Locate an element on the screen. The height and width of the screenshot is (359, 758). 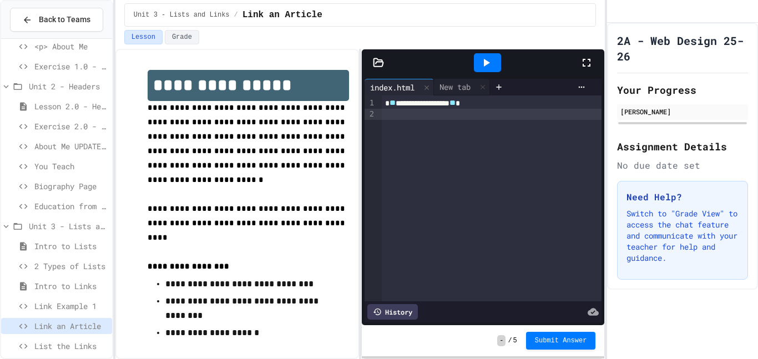
span: Link Example 1 is located at coordinates (71, 306).